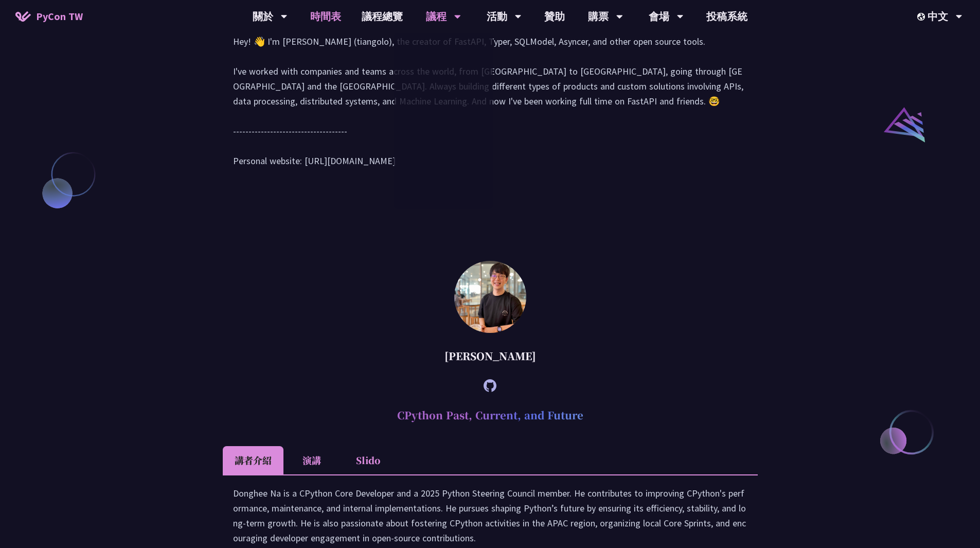 This screenshot has width=980, height=548. Describe the element at coordinates (368, 460) in the screenshot. I see `li: Slido` at that location.